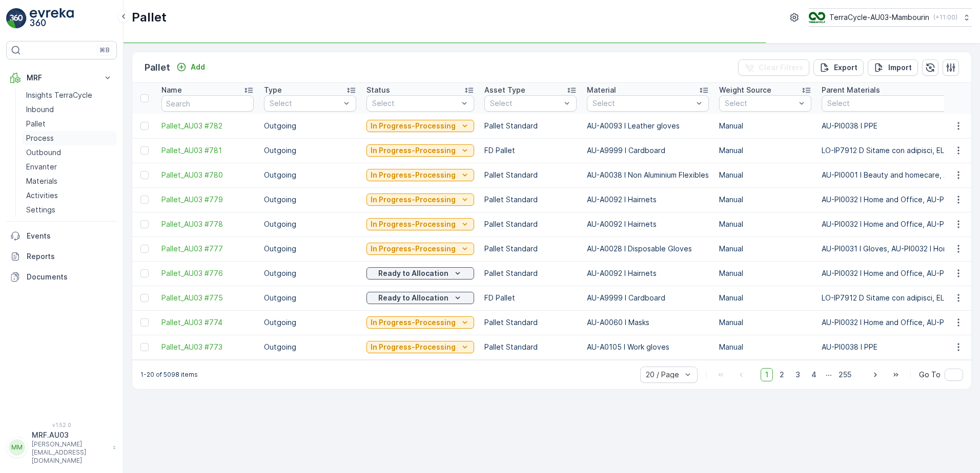 This screenshot has height=473, width=980. I want to click on span: Pallet_AU03 #779, so click(207, 200).